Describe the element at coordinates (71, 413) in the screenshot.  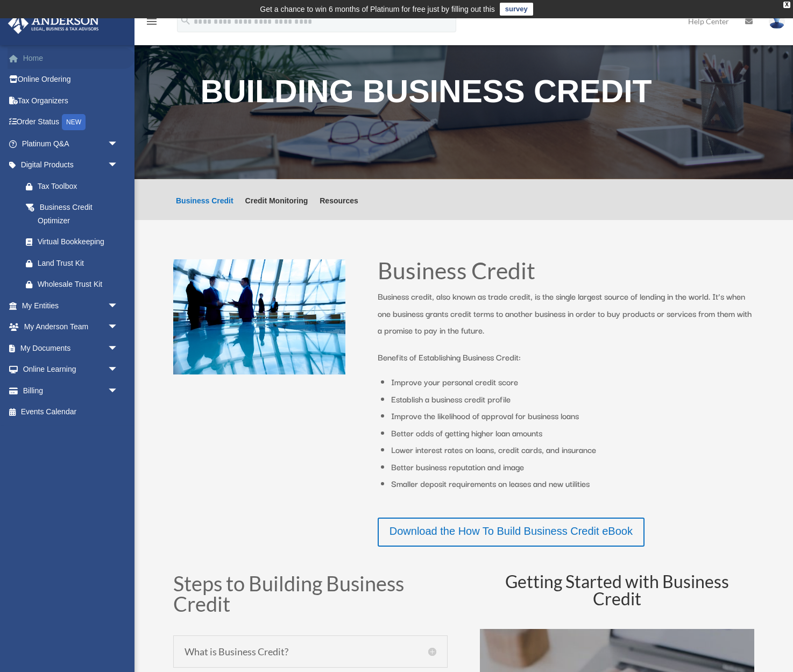
I see `a: Events Calendar` at that location.